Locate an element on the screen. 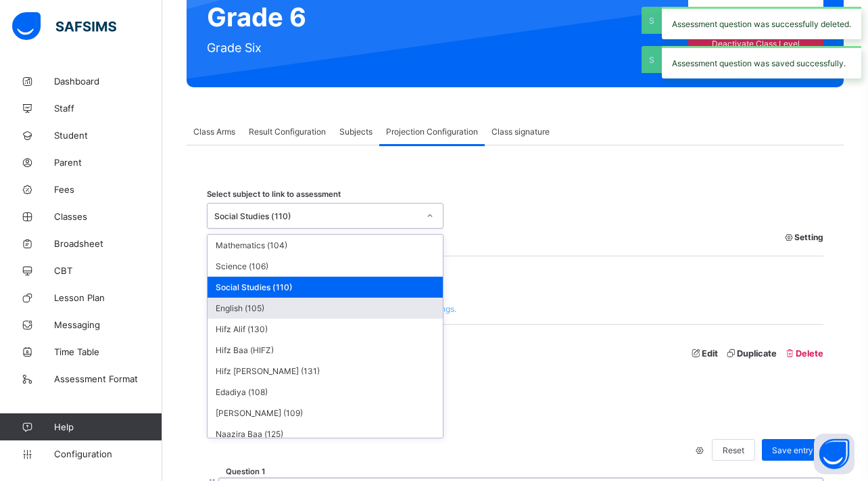 The width and height of the screenshot is (868, 481). span: Setting is located at coordinates (803, 237).